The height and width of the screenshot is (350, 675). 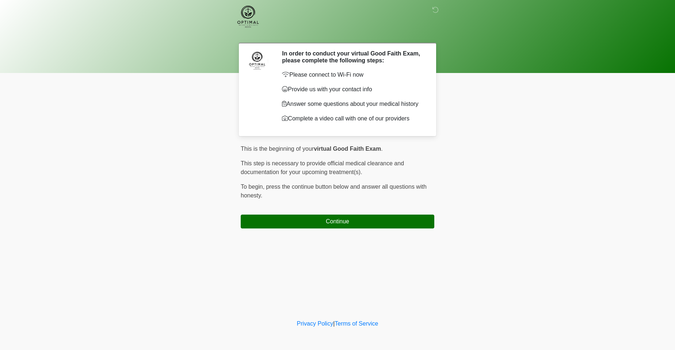 I want to click on span: This step is necessary to provide official medical clearance and documentation for your upcoming ..., so click(x=322, y=168).